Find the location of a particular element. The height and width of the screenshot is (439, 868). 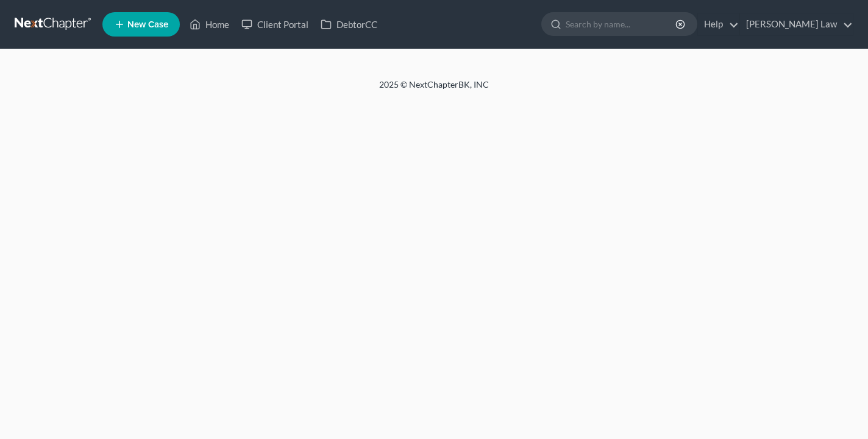

a: Home is located at coordinates (209, 24).